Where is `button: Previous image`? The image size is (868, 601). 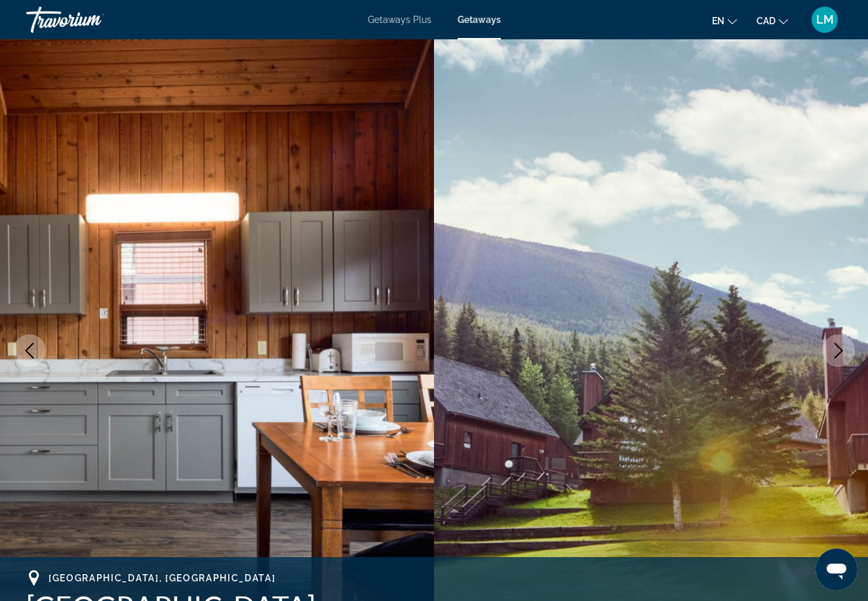
button: Previous image is located at coordinates (29, 351).